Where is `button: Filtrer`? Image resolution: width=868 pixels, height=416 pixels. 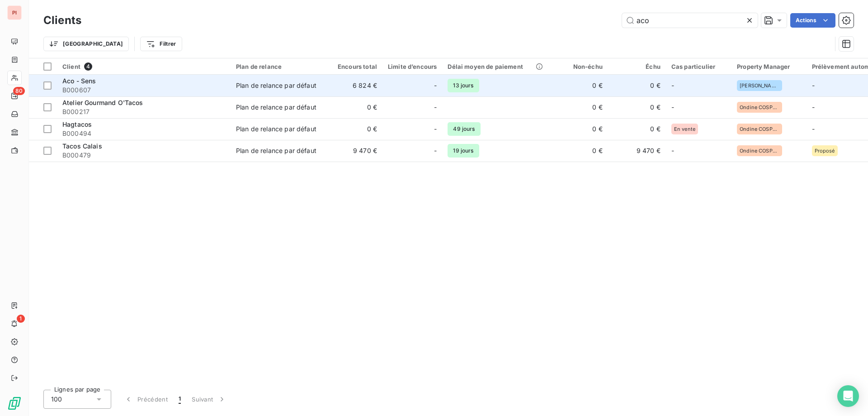
button: Filtrer is located at coordinates (161, 44).